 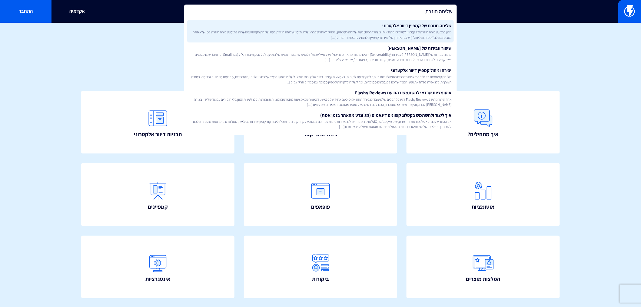 I want to click on a: פופאפים, so click(x=320, y=194).